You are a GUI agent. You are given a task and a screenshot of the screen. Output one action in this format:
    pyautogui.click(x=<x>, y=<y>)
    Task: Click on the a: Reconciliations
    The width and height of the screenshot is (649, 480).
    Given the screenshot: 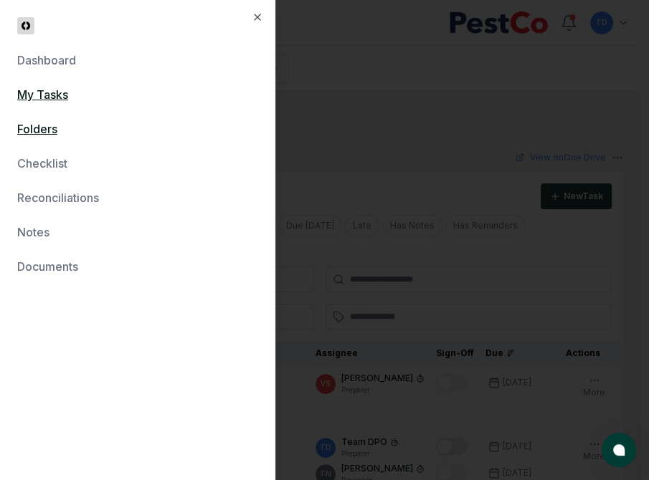 What is the action you would take?
    pyautogui.click(x=137, y=198)
    